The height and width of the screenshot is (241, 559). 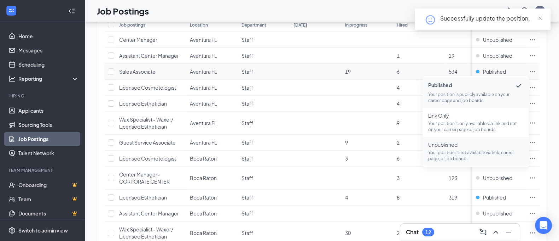 I want to click on svg: Settings, so click(x=12, y=230).